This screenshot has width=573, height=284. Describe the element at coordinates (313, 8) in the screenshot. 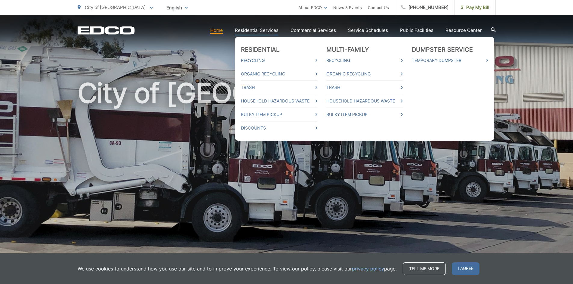

I see `a: About EDCO` at that location.